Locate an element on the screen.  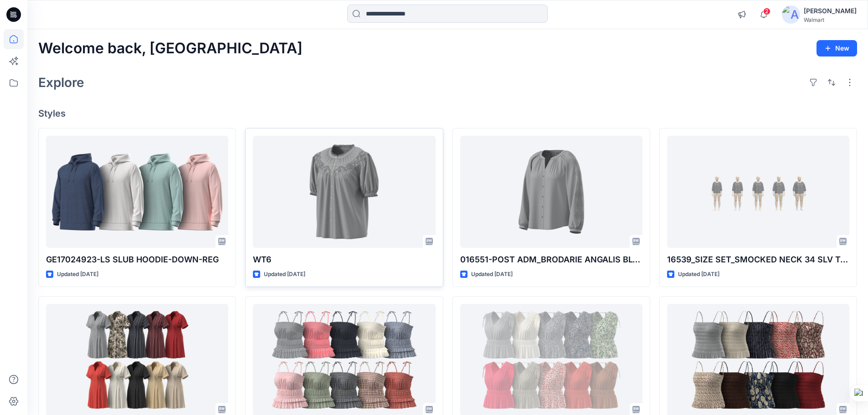
a: GE17024923-LS SLUB HOODIE-DOWN-REG is located at coordinates (137, 192).